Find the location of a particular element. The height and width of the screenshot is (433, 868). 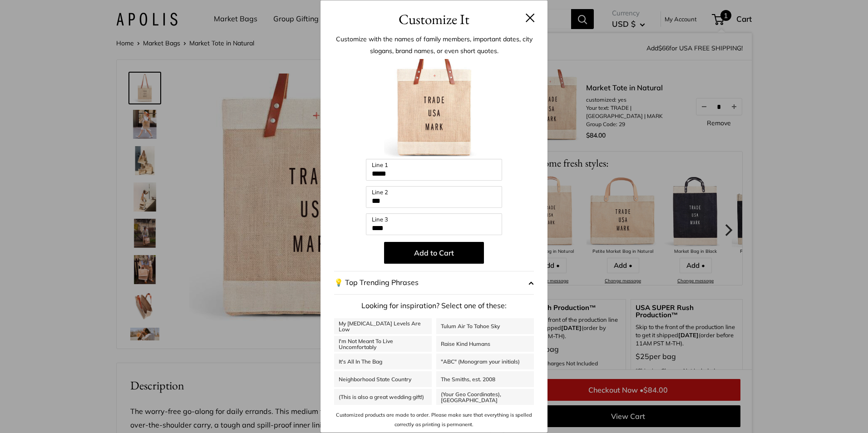

h3: Customize It is located at coordinates (434, 19).